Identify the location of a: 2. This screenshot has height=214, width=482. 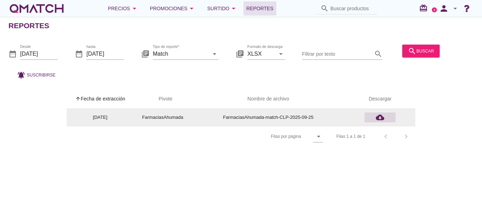
(434, 10).